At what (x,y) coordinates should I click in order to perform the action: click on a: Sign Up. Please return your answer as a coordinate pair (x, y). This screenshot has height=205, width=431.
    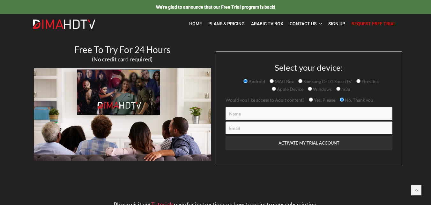
    Looking at the image, I should click on (337, 24).